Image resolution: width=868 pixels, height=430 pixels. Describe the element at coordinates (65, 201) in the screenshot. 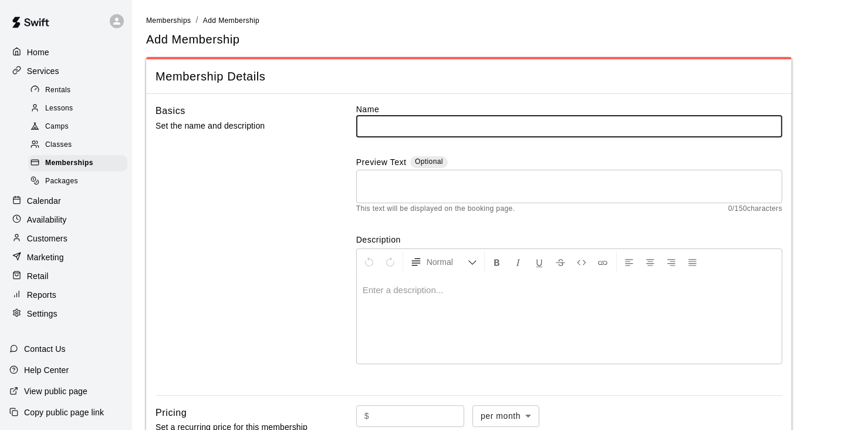

I see `a: Calendar` at that location.